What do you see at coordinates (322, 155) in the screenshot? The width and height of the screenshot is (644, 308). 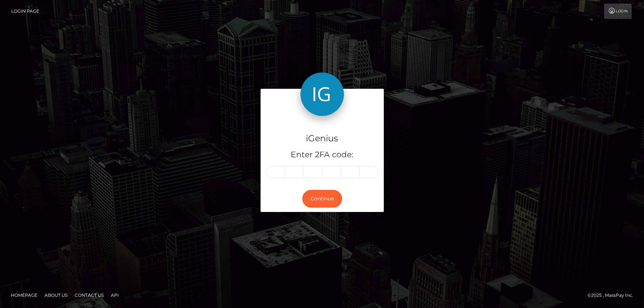 I see `h5: Enter 2FA code:` at bounding box center [322, 155].